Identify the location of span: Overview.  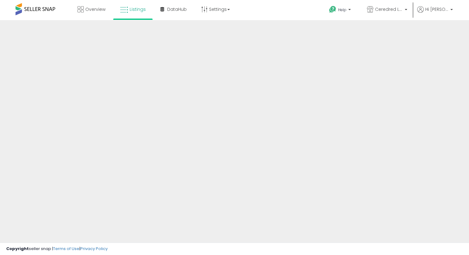
(95, 9).